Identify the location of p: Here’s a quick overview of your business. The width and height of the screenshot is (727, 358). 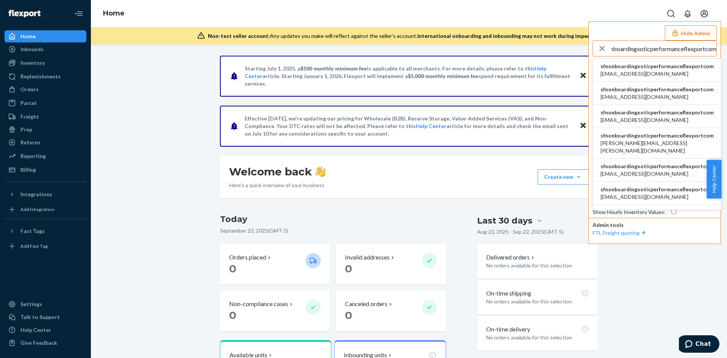
(277, 185).